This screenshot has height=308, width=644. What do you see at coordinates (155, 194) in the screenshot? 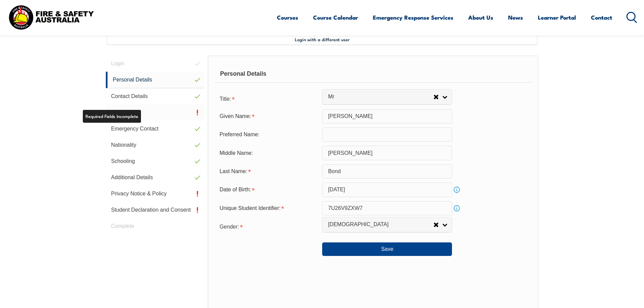
I see `a: Privacy Notice & Policy` at bounding box center [155, 194].